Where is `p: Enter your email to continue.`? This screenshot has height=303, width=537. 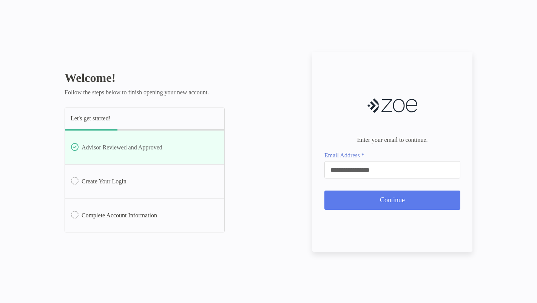 p: Enter your email to continue. is located at coordinates (392, 140).